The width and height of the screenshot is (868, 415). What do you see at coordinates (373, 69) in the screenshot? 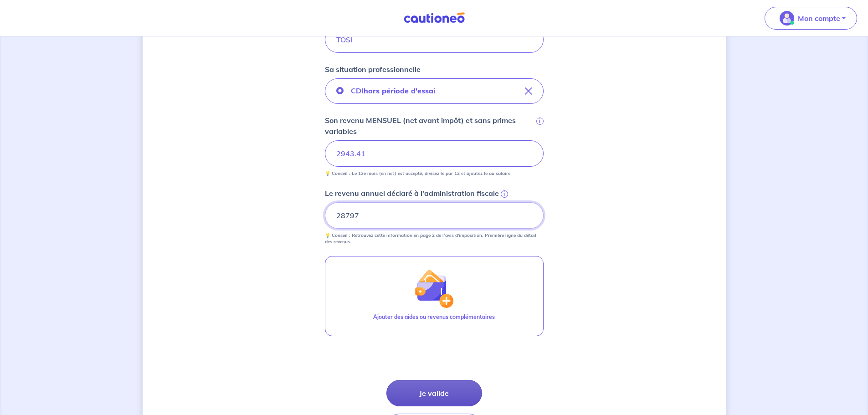
I see `p: Sa situation professionnelle` at bounding box center [373, 69].